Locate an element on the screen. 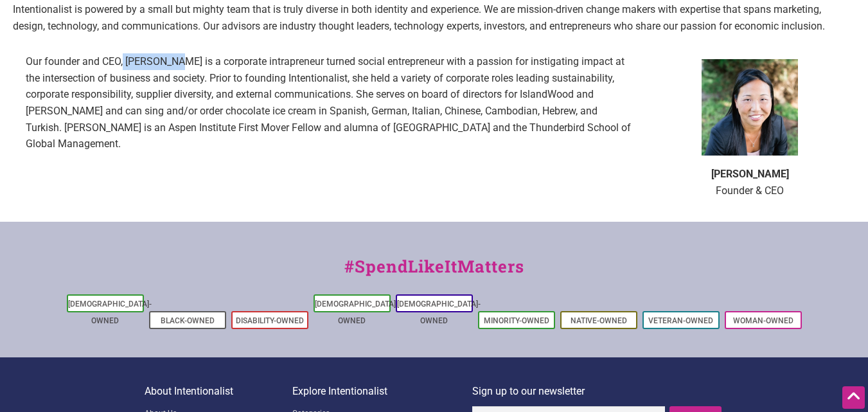 The image size is (868, 412). div: Scroll Back to Top is located at coordinates (853, 397).